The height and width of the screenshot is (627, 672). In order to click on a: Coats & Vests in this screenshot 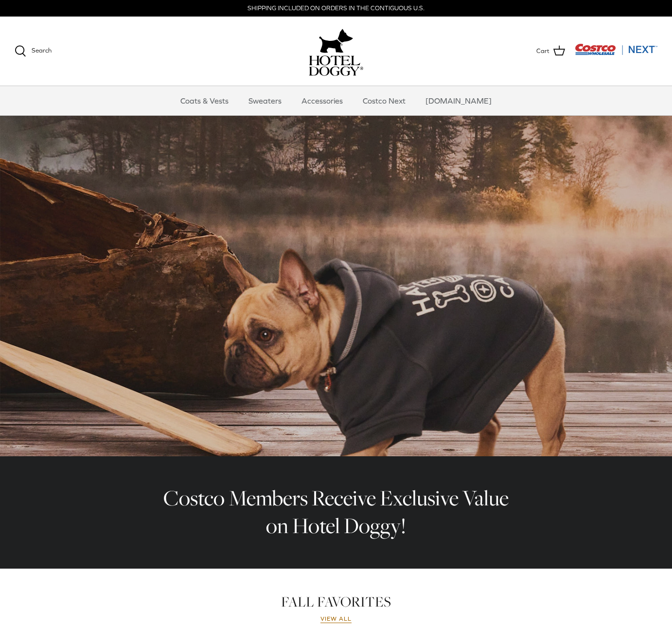, I will do `click(204, 101)`.